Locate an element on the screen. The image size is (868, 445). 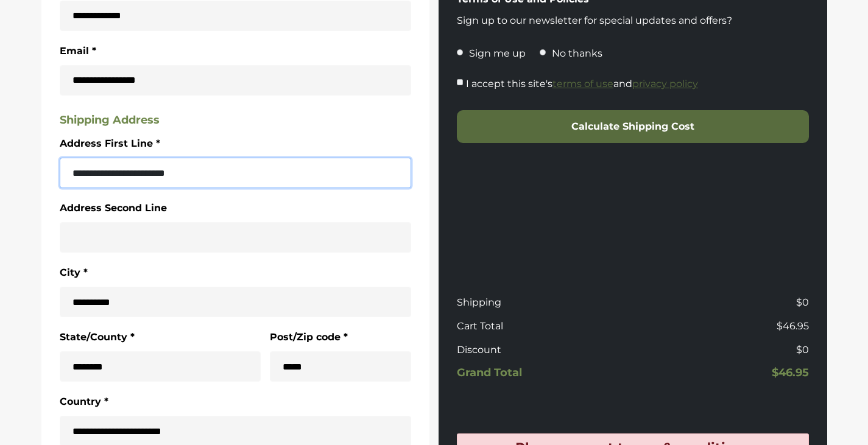
h5: Shipping Address is located at coordinates (236, 120).